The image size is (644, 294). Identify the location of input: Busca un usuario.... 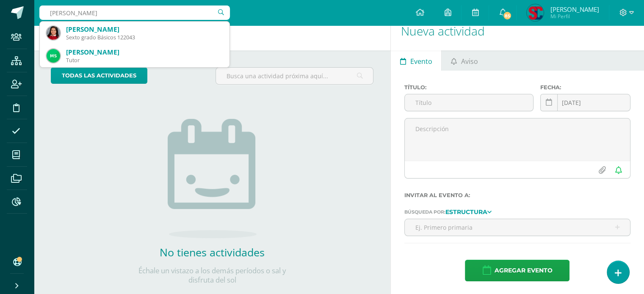
(135, 13).